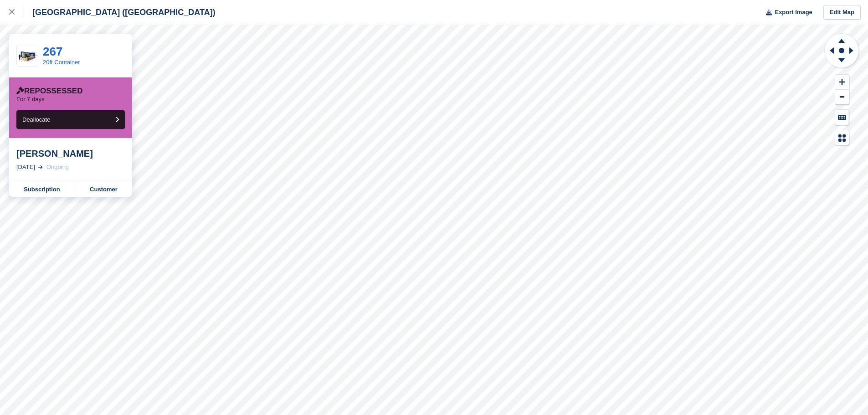 The image size is (868, 415). I want to click on button: Zoom Out, so click(842, 97).